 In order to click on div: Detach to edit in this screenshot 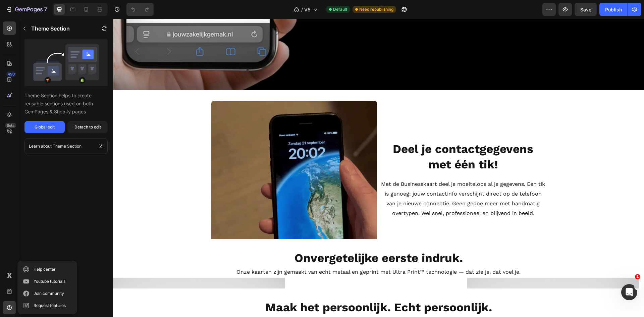, I will do `click(88, 127)`.